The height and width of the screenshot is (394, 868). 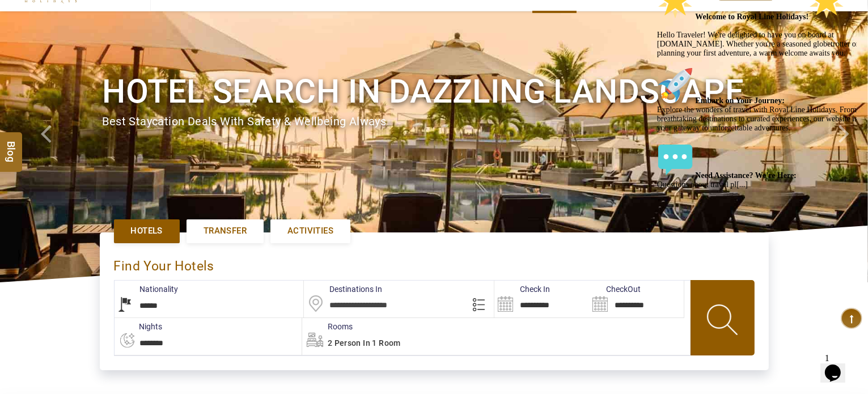 I want to click on div: Find Your Hotels, so click(x=434, y=263).